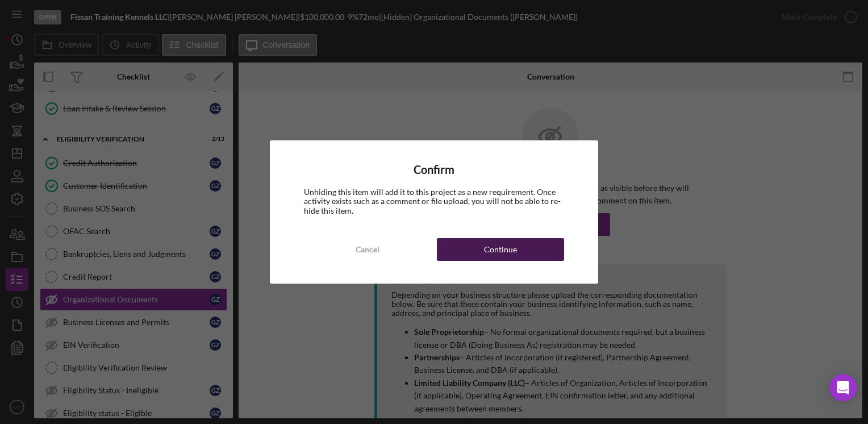  I want to click on button: Continue, so click(500, 250).